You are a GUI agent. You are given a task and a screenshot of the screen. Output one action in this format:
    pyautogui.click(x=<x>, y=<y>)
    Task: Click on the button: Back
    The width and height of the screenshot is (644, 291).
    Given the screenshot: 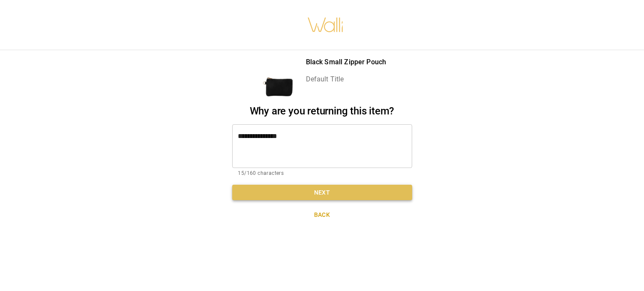 What is the action you would take?
    pyautogui.click(x=322, y=214)
    